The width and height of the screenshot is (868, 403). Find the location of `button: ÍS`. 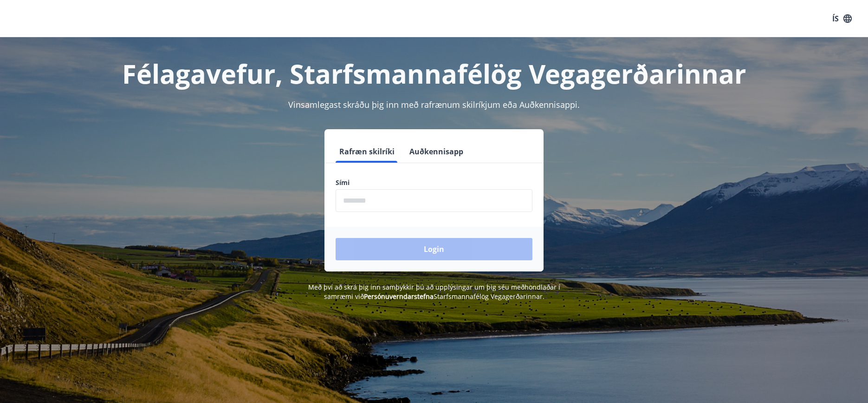

button: ÍS is located at coordinates (842, 19).